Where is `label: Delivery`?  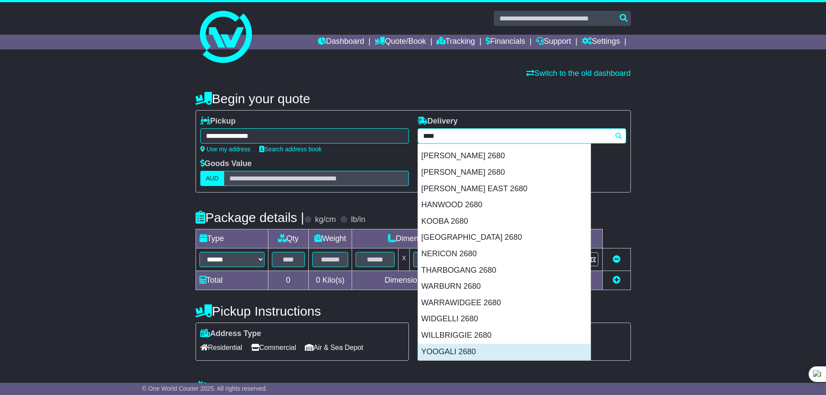 label: Delivery is located at coordinates (437, 121).